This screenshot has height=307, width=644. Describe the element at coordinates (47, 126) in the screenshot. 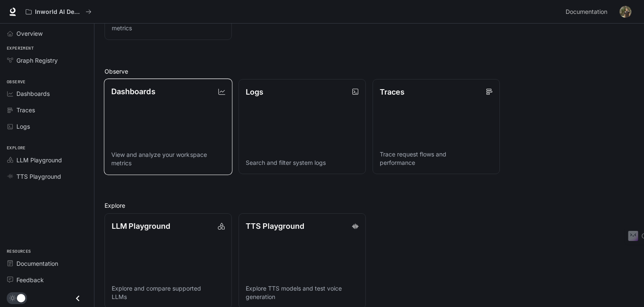

I see `a: Logs` at that location.